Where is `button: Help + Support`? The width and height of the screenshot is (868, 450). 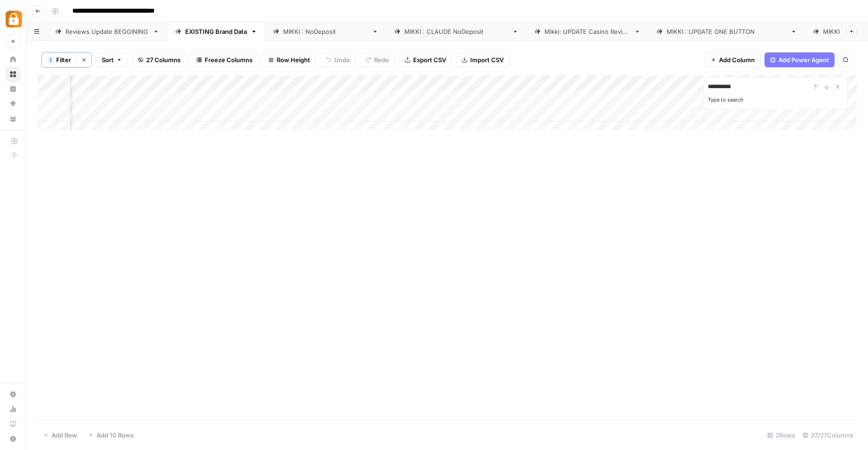 button: Help + Support is located at coordinates (13, 439).